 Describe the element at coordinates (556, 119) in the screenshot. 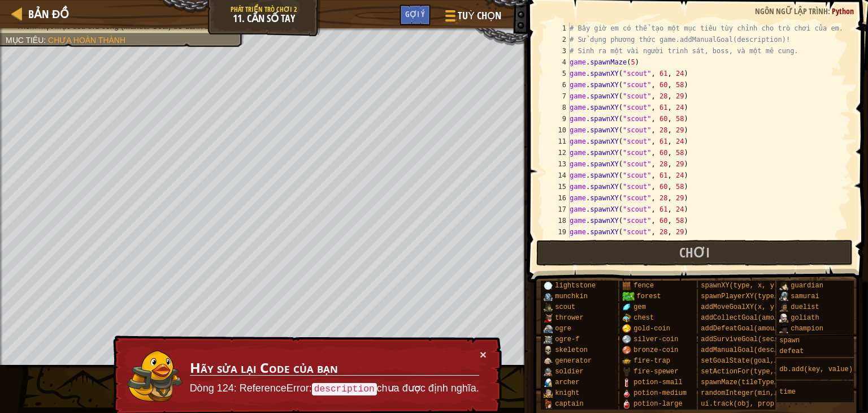

I see `div: 9` at that location.